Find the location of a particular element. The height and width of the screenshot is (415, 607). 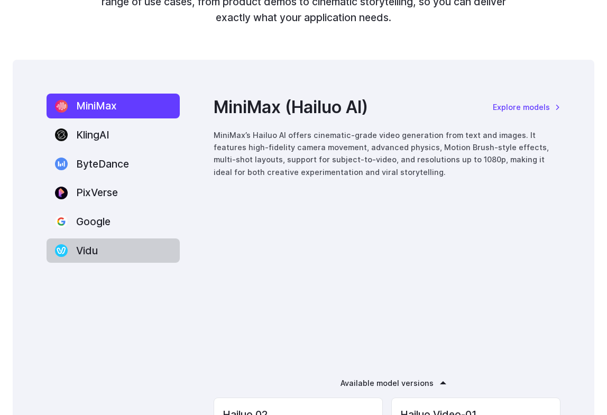

label: Google is located at coordinates (113, 222).